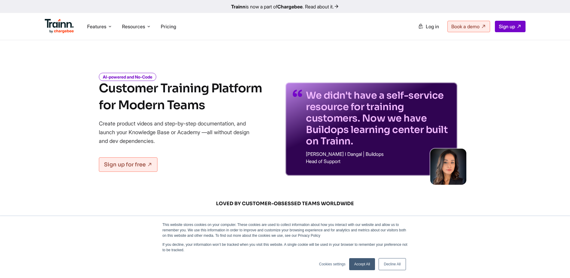 This screenshot has height=278, width=570. I want to click on span: LOVED BY CUSTOMER-OBSESSED TEAMS WORLDWIDE, so click(285, 203).